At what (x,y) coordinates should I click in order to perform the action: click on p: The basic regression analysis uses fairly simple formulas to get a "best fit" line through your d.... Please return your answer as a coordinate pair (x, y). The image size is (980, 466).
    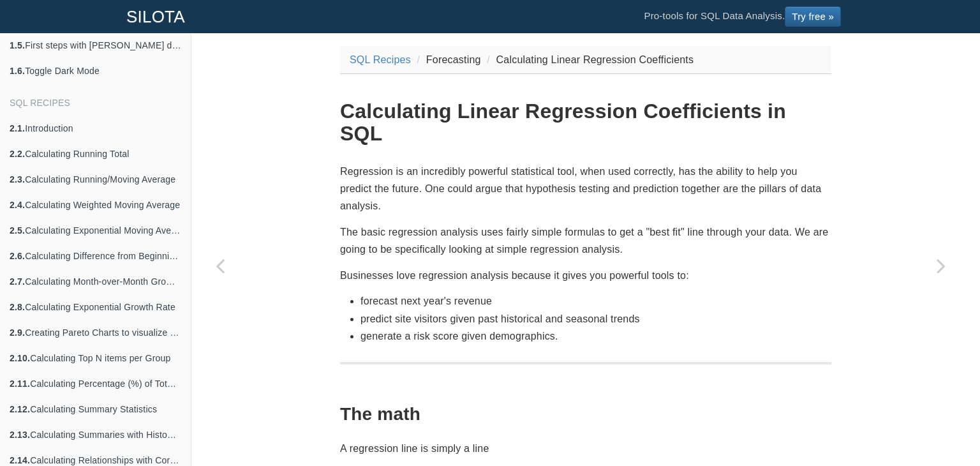
    Looking at the image, I should click on (586, 240).